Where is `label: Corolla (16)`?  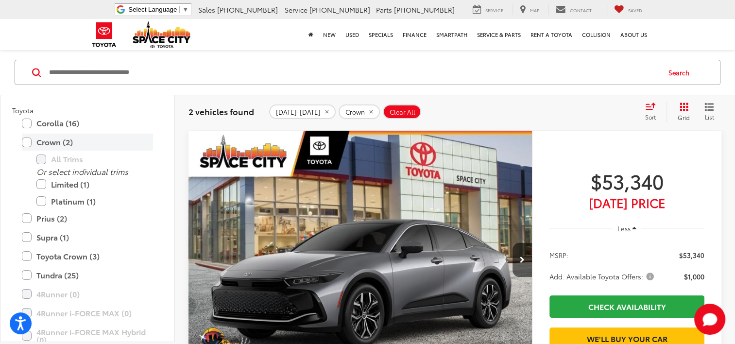 label: Corolla (16) is located at coordinates (87, 123).